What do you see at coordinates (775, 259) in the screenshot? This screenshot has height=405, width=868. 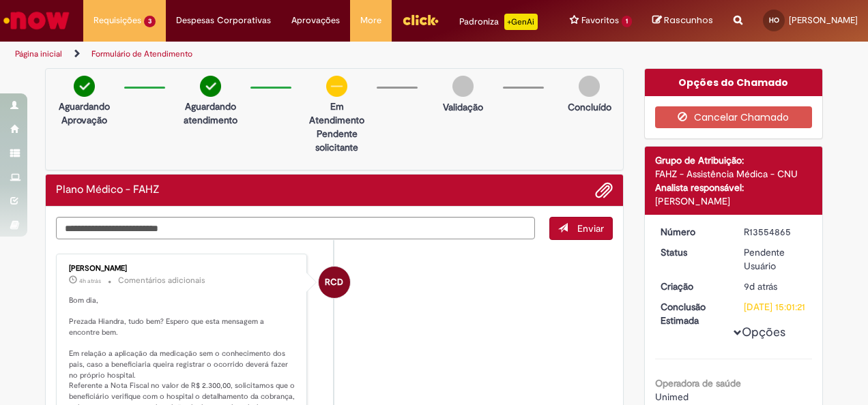 I see `div: Pendente Usuário` at bounding box center [775, 259].